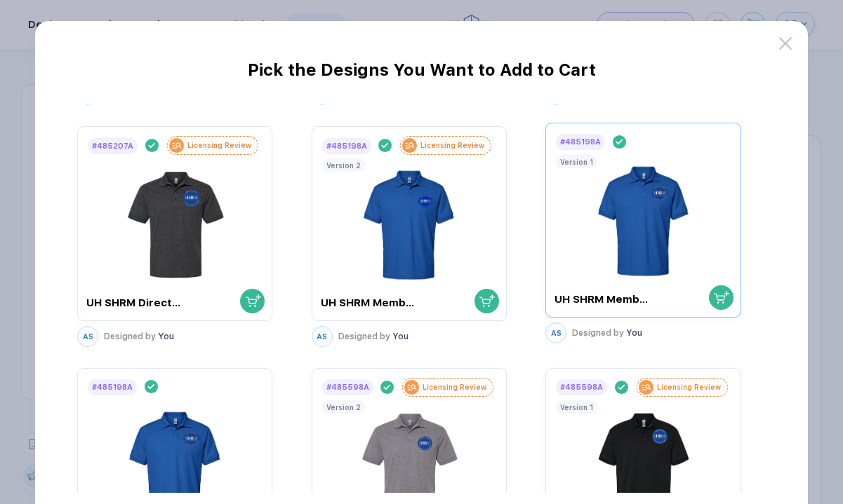 The width and height of the screenshot is (843, 504). I want to click on img: 3f071ca0-0766-4096-978a-fea865912250_nt_front_1750892849575.jpg, so click(409, 220).